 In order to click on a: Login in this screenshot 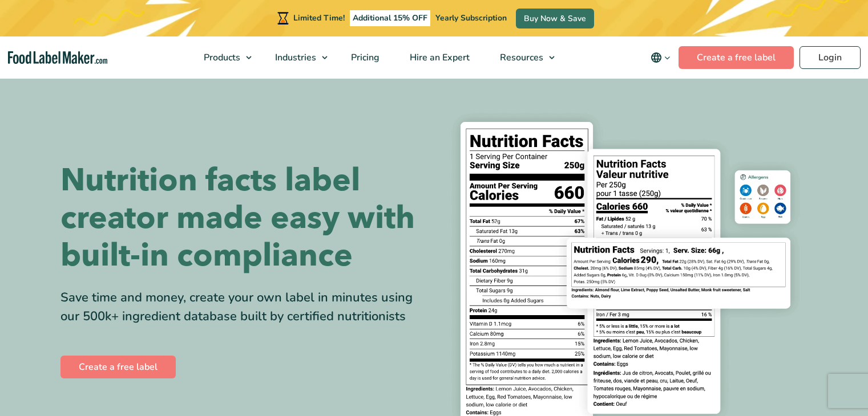, I will do `click(830, 58)`.